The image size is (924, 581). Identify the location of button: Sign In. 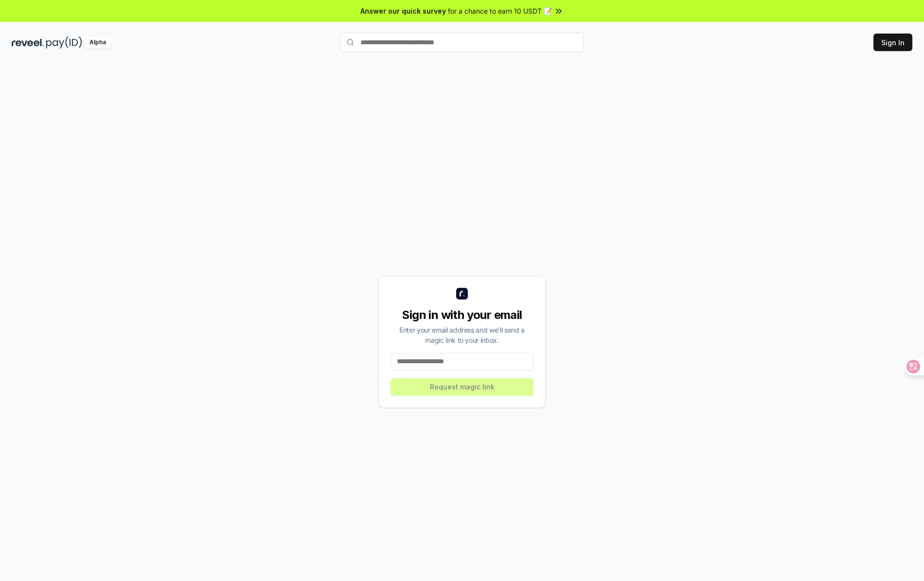
(893, 42).